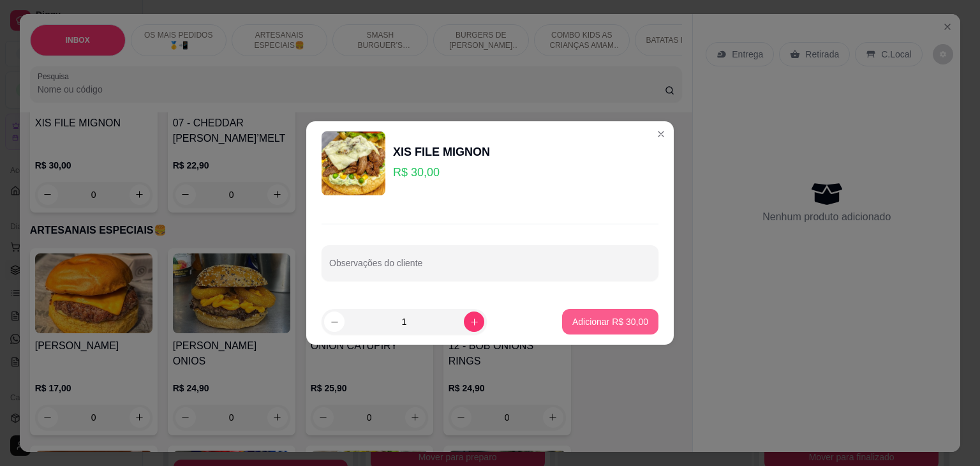  I want to click on input: Observações do cliente, so click(490, 268).